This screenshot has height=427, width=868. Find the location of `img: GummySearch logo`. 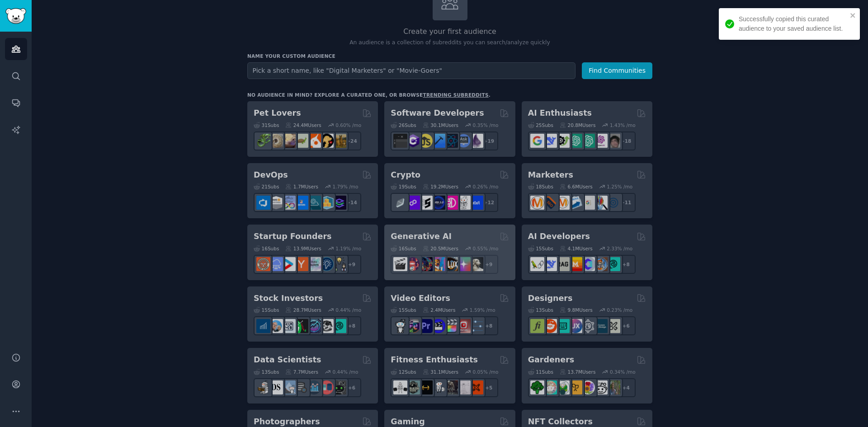

img: GummySearch logo is located at coordinates (16, 16).